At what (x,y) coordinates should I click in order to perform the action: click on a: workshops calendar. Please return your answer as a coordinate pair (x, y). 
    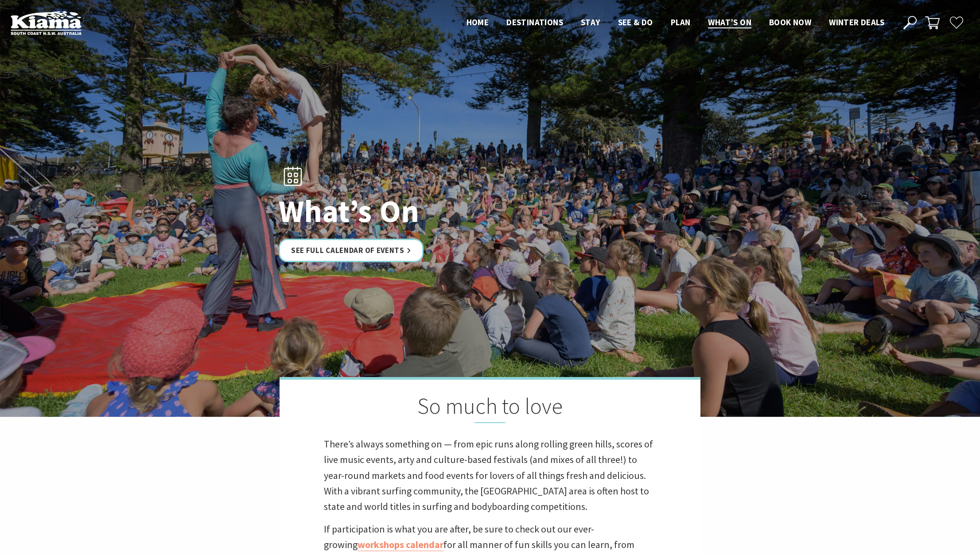
    Looking at the image, I should click on (400, 545).